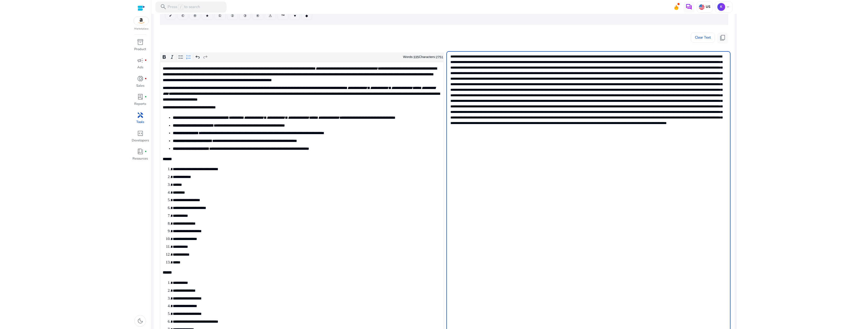 This screenshot has width=868, height=329. I want to click on span: ②, so click(232, 16).